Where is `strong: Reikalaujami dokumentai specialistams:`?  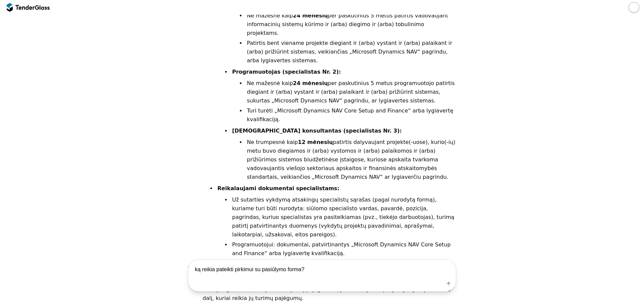 strong: Reikalaujami dokumentai specialistams: is located at coordinates (278, 189).